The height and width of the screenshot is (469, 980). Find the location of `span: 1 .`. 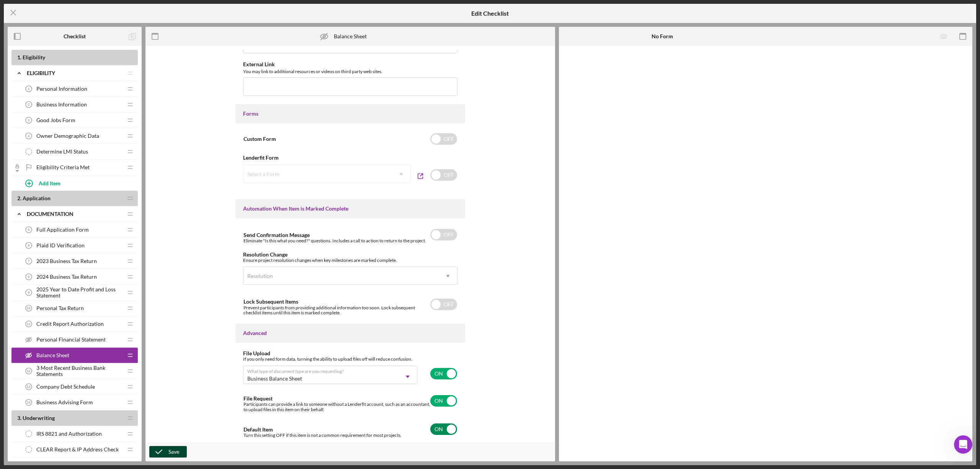

span: 1 . is located at coordinates (19, 57).